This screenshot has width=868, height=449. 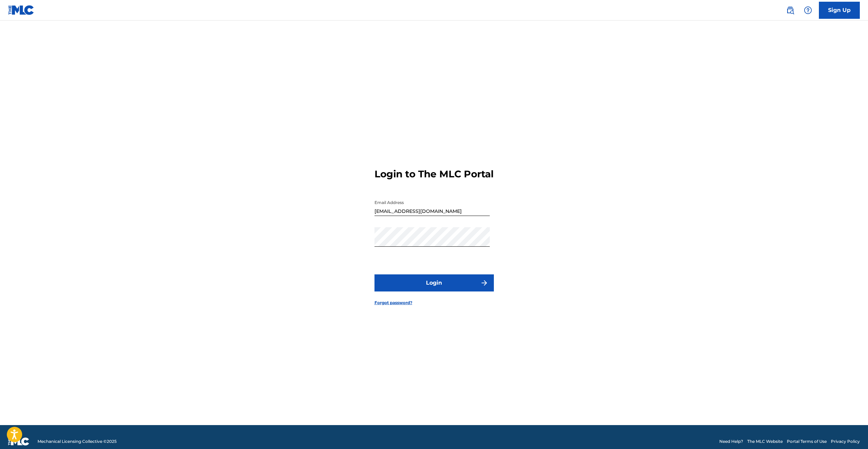 What do you see at coordinates (434, 173) in the screenshot?
I see `h3: Login to The MLC Portal` at bounding box center [434, 173].